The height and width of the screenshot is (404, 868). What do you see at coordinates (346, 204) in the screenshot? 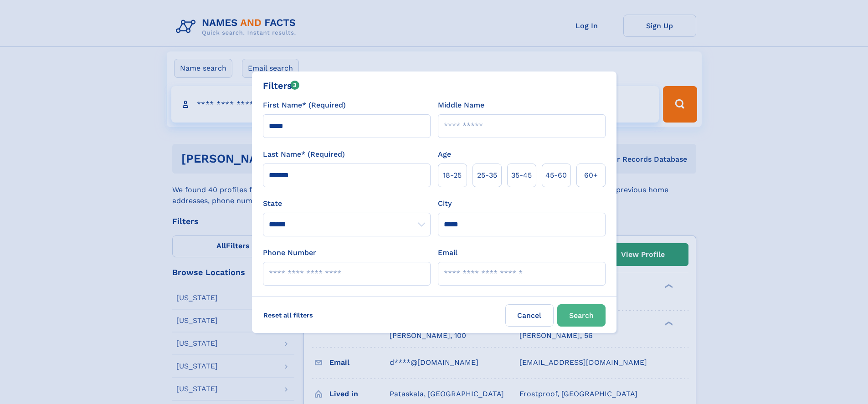
I see `label: State` at bounding box center [346, 204].